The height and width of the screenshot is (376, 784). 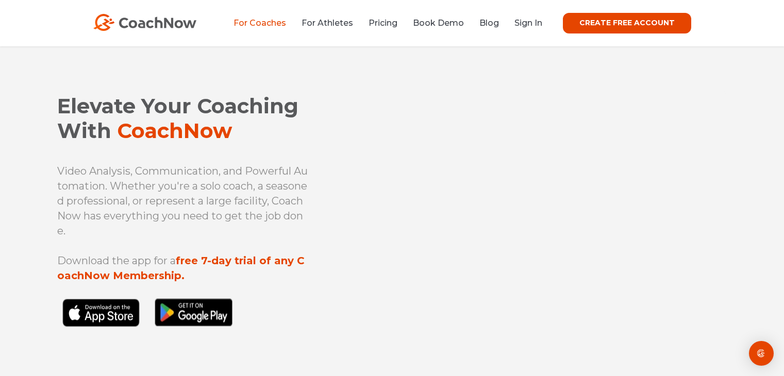 I want to click on a: For Coaches, so click(x=260, y=23).